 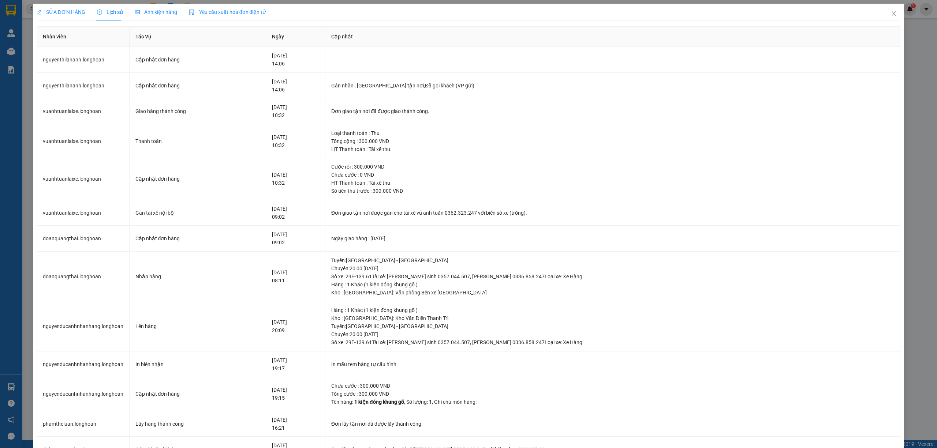 I want to click on div: Thanh toán, so click(x=198, y=141).